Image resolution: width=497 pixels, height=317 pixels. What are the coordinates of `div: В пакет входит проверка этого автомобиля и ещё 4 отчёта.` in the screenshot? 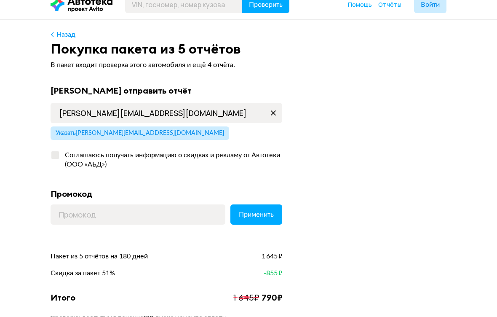 It's located at (166, 65).